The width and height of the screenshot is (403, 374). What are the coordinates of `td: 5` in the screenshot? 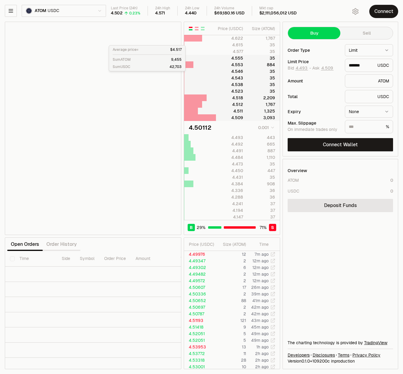 It's located at (231, 334).